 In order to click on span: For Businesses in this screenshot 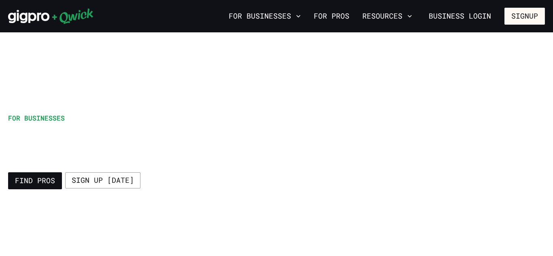, I will do `click(36, 118)`.